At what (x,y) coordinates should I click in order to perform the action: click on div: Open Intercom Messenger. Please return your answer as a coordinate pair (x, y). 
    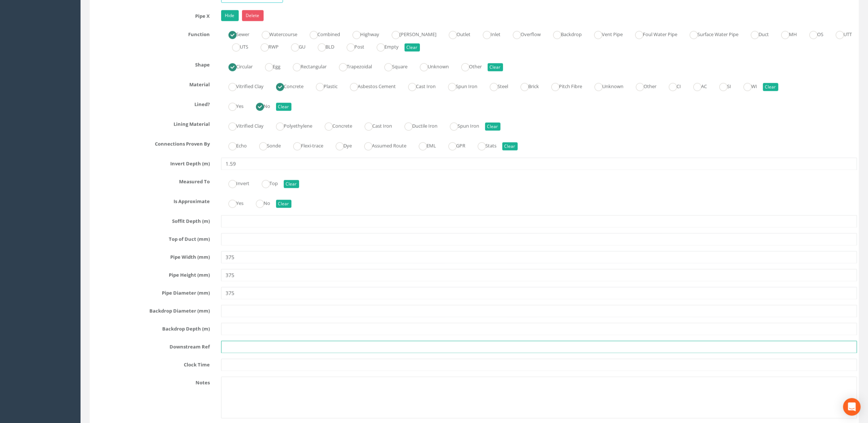
    Looking at the image, I should click on (852, 406).